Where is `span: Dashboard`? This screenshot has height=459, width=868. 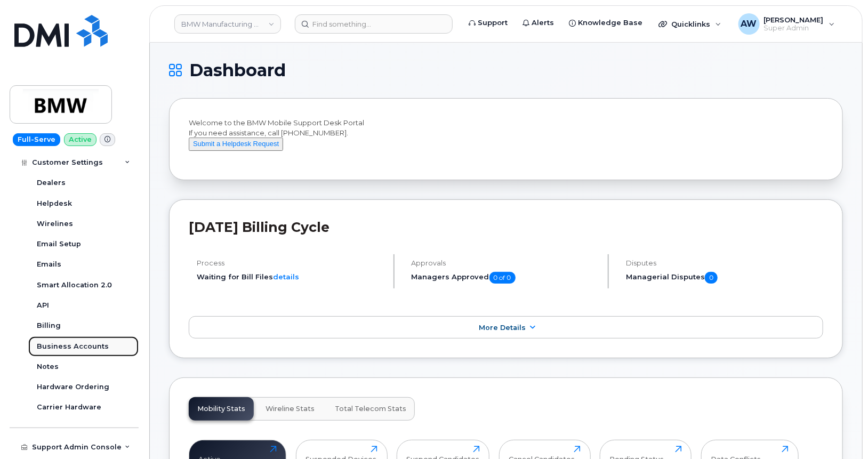
span: Dashboard is located at coordinates (238, 70).